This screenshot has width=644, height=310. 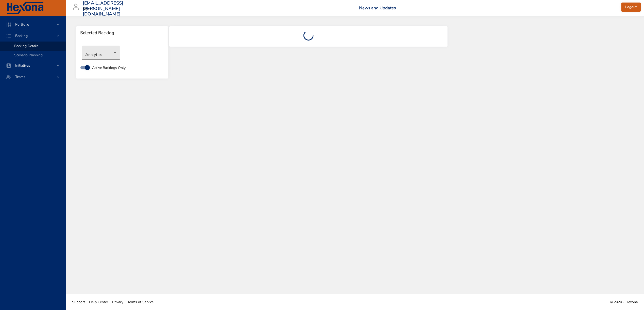 I want to click on a: Help Center, so click(x=99, y=302).